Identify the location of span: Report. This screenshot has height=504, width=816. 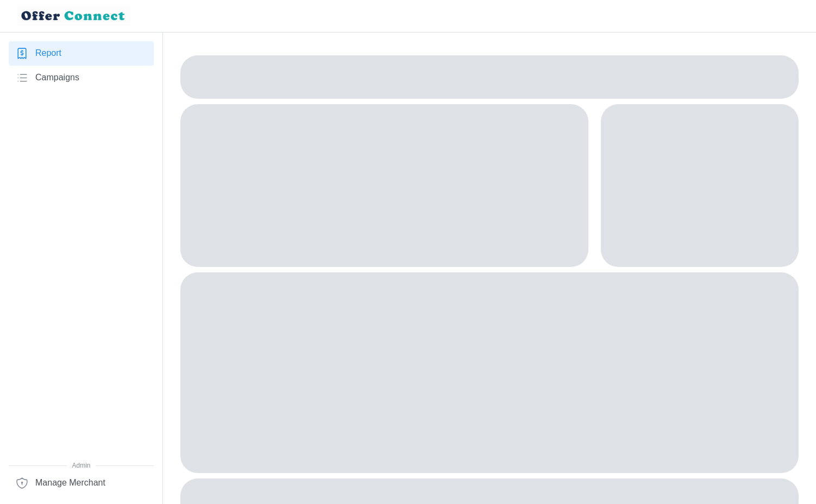
(48, 53).